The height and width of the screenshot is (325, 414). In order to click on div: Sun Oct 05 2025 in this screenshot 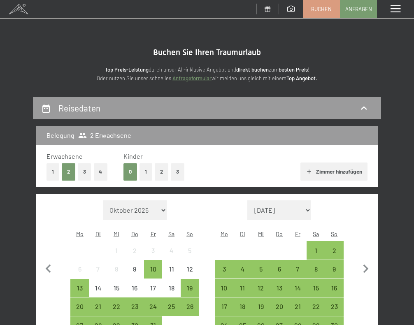, I will do `click(190, 250)`.